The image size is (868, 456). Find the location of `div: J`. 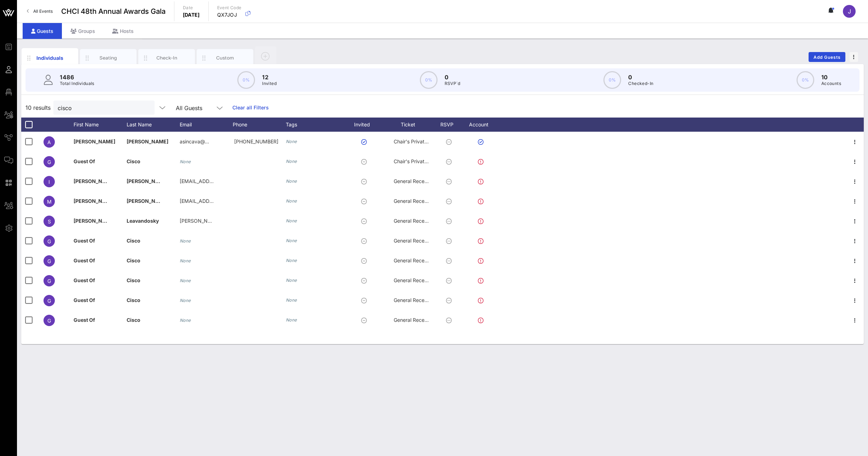

div: J is located at coordinates (850, 11).